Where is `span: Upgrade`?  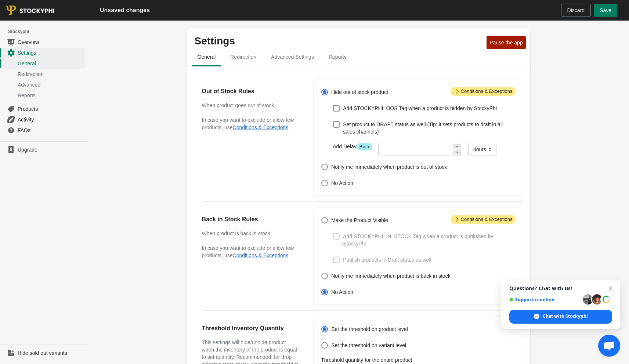 span: Upgrade is located at coordinates (50, 150).